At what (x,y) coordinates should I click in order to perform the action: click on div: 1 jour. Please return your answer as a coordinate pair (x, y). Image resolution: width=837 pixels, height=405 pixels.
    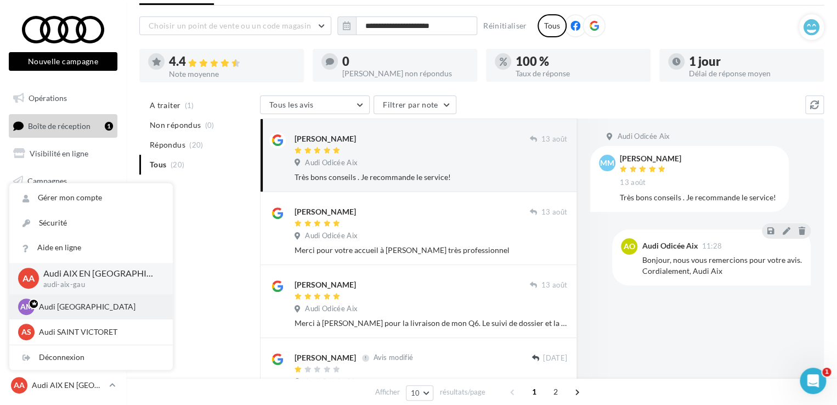
    Looking at the image, I should click on (752, 61).